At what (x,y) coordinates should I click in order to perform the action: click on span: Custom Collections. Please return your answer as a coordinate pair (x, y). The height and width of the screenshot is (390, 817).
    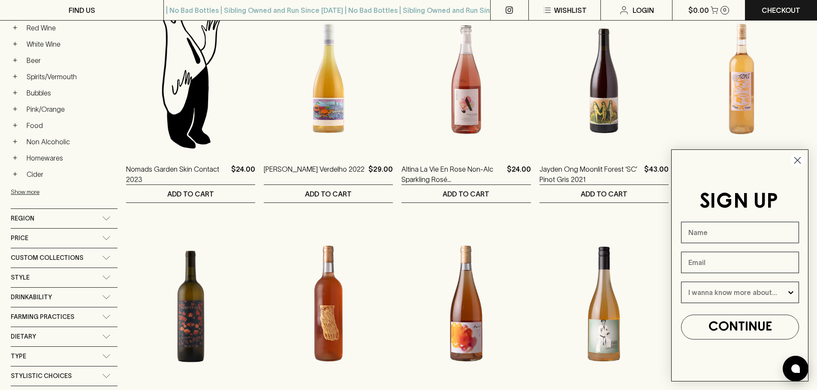
    Looking at the image, I should click on (47, 258).